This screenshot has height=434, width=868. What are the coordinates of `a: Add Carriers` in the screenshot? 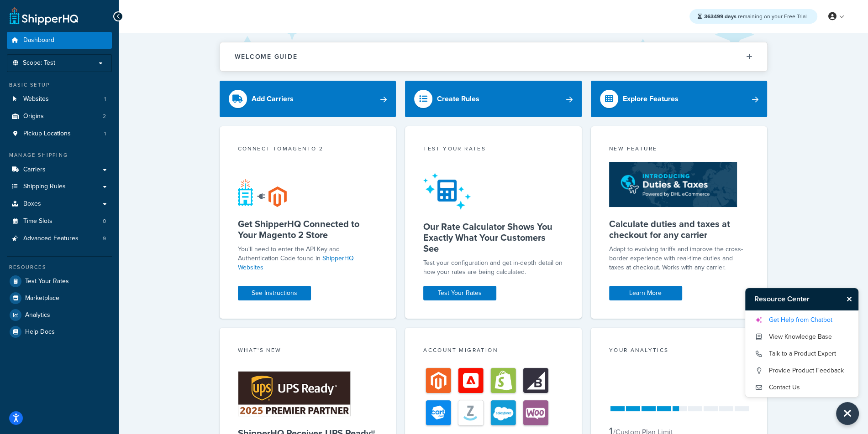 It's located at (308, 99).